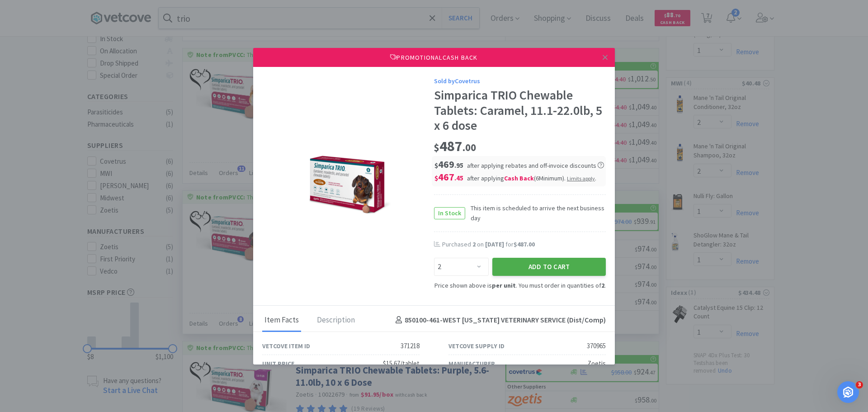  What do you see at coordinates (596, 347) in the screenshot?
I see `div: 370965` at bounding box center [596, 347].